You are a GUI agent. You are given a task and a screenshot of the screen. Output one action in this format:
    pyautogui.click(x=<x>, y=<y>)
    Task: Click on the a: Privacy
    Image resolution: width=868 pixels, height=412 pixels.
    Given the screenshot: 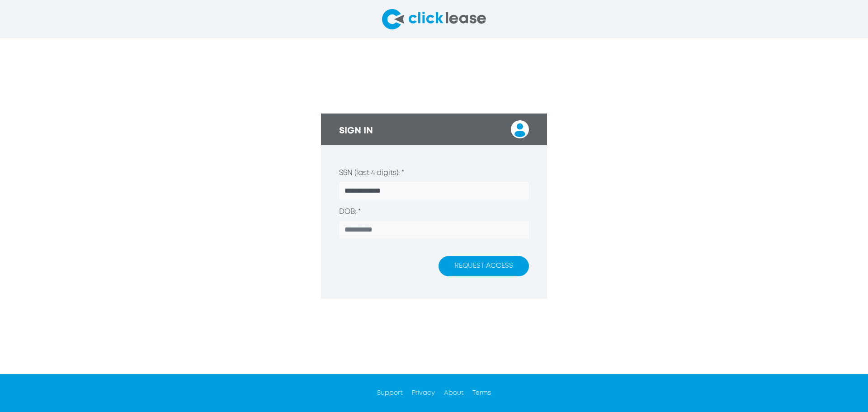 What is the action you would take?
    pyautogui.click(x=423, y=393)
    